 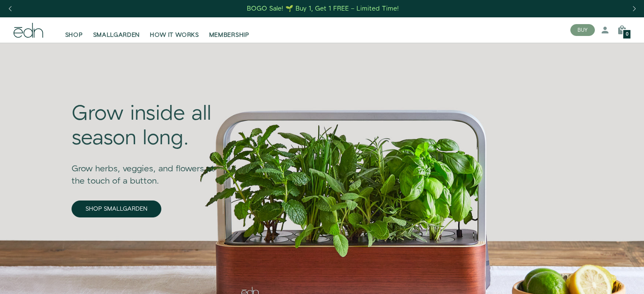 What do you see at coordinates (116, 35) in the screenshot?
I see `span: SMALLGARDEN` at bounding box center [116, 35].